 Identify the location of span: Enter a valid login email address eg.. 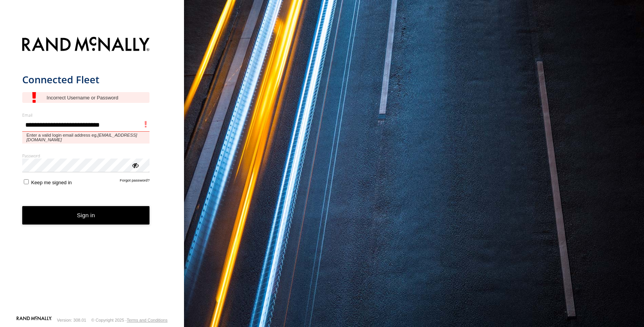
(86, 138).